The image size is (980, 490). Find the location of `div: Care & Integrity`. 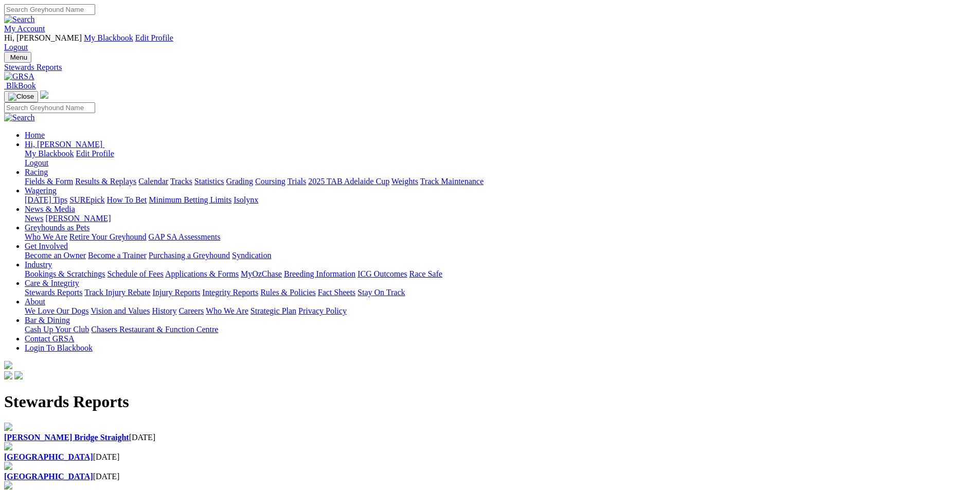

div: Care & Integrity is located at coordinates (500, 293).